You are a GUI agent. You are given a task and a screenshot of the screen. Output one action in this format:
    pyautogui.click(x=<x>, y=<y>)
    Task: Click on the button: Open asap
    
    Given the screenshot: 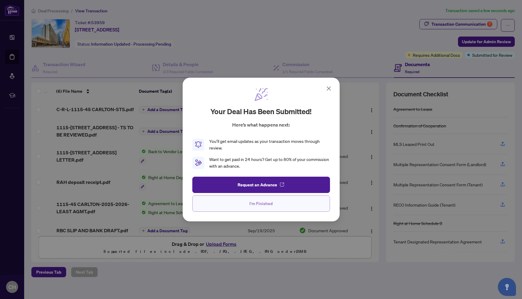 What is the action you would take?
    pyautogui.click(x=507, y=287)
    